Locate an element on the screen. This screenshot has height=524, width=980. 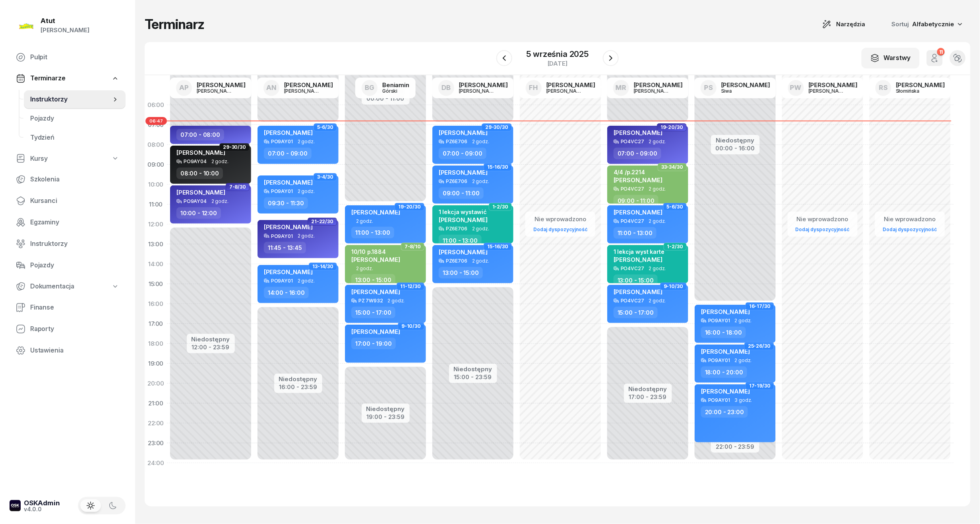
span: 11-12/30 is located at coordinates (411, 287).